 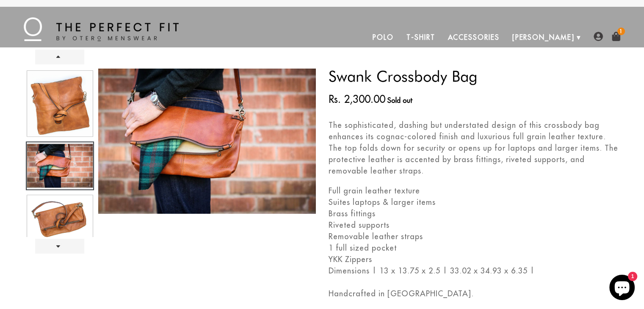 What do you see at coordinates (473, 236) in the screenshot?
I see `li: Removable leather straps` at bounding box center [473, 236].